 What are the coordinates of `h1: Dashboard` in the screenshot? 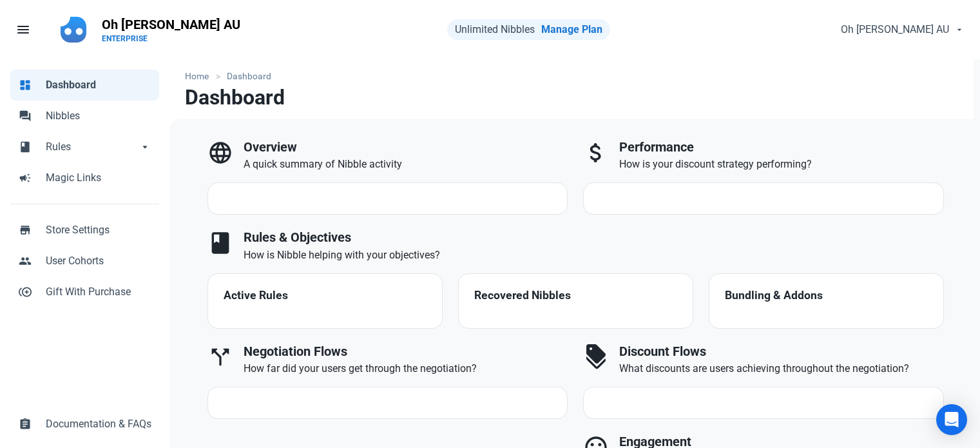 It's located at (234, 97).